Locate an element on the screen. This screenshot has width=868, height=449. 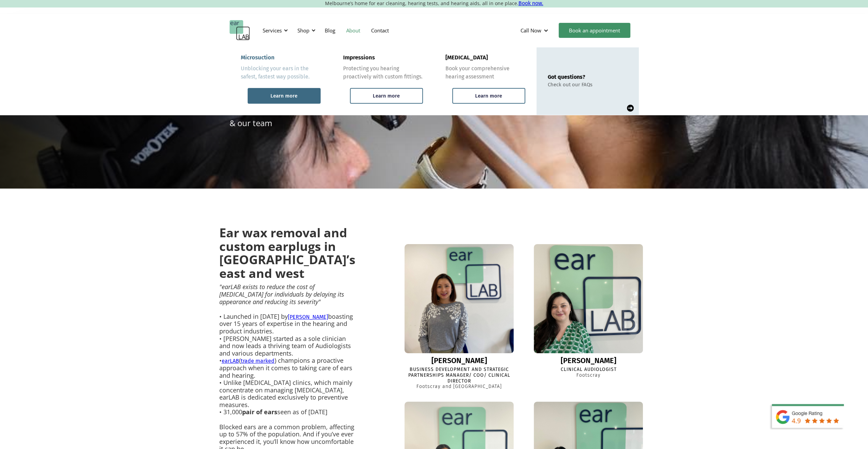
div: Impressions is located at coordinates (358, 58).